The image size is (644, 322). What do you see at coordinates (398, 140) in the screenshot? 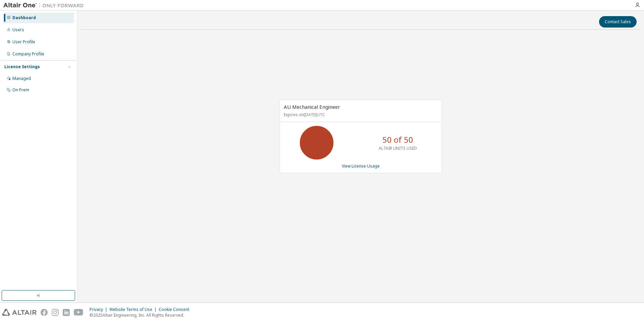
I see `p: 50 of 50` at bounding box center [398, 140].